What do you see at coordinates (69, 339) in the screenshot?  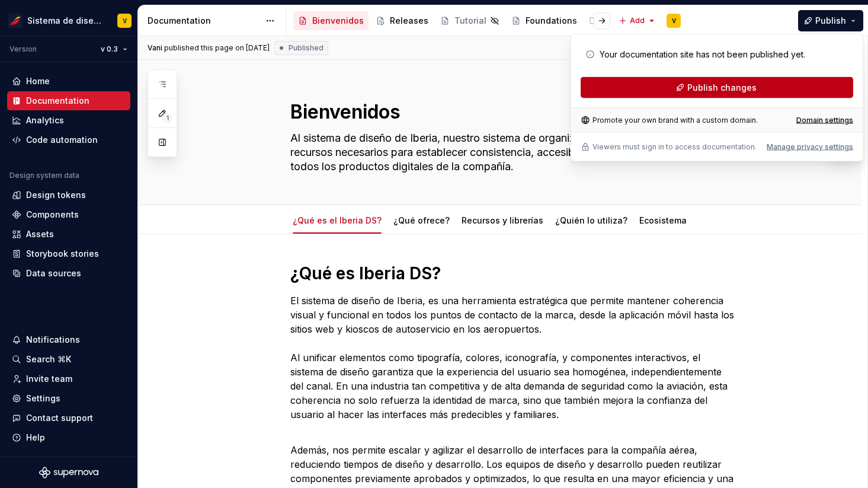 I see `button: Notifications` at bounding box center [69, 339].